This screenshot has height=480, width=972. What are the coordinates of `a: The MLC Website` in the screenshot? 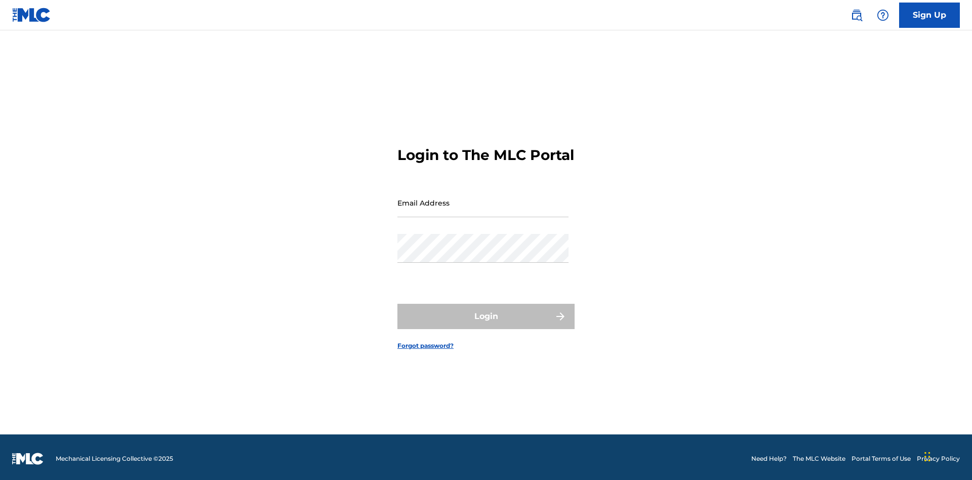 It's located at (819, 459).